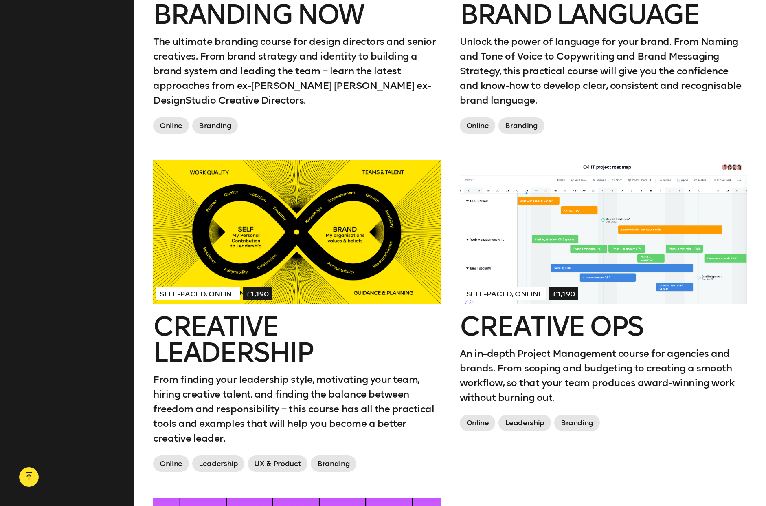  I want to click on h2: Creative Leadership, so click(297, 339).